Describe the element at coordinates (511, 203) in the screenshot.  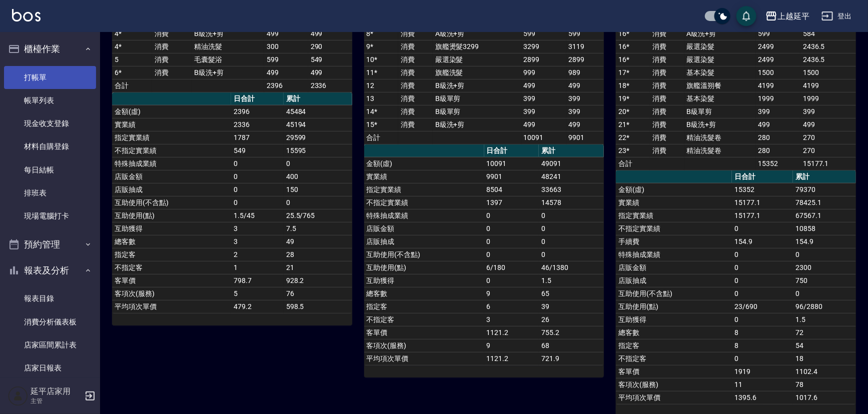
I see `td: 1397` at that location.